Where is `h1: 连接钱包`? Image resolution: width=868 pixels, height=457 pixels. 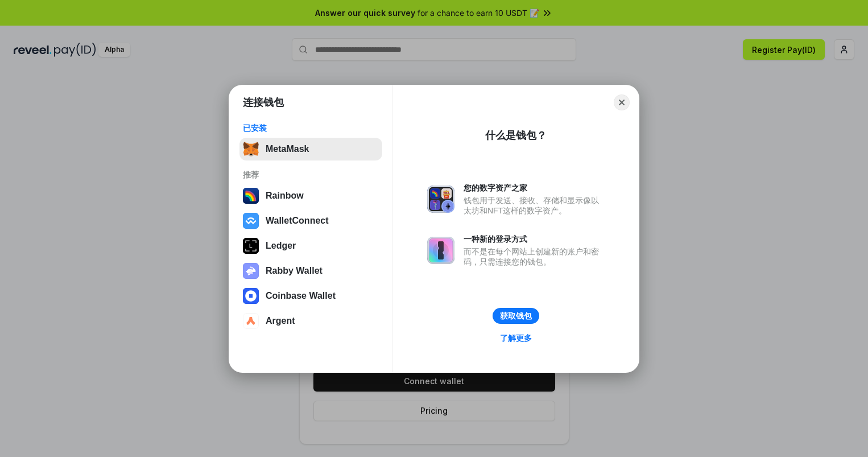
h1: 连接钱包 is located at coordinates (263, 103).